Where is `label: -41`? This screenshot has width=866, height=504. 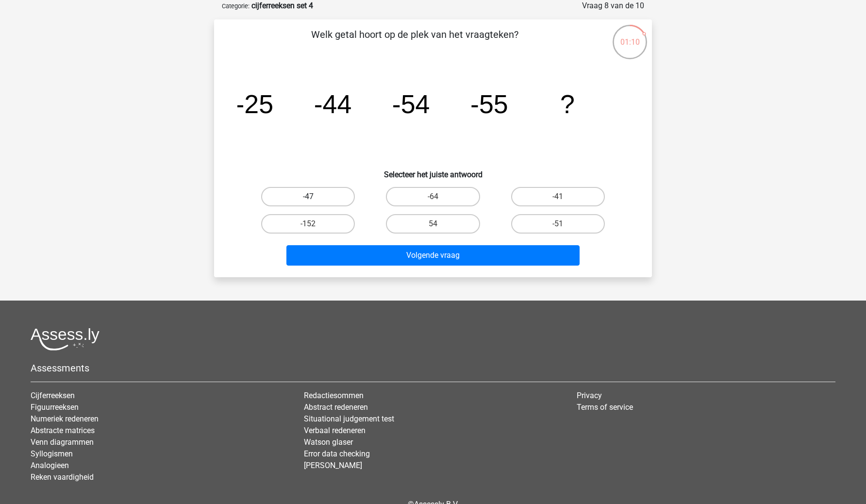 label: -41 is located at coordinates (558, 197).